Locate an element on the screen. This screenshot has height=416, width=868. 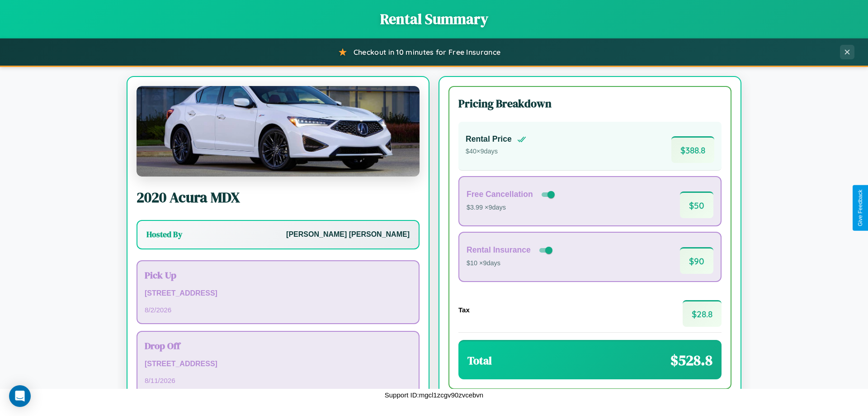
span: $ 528.8 is located at coordinates (692, 361).